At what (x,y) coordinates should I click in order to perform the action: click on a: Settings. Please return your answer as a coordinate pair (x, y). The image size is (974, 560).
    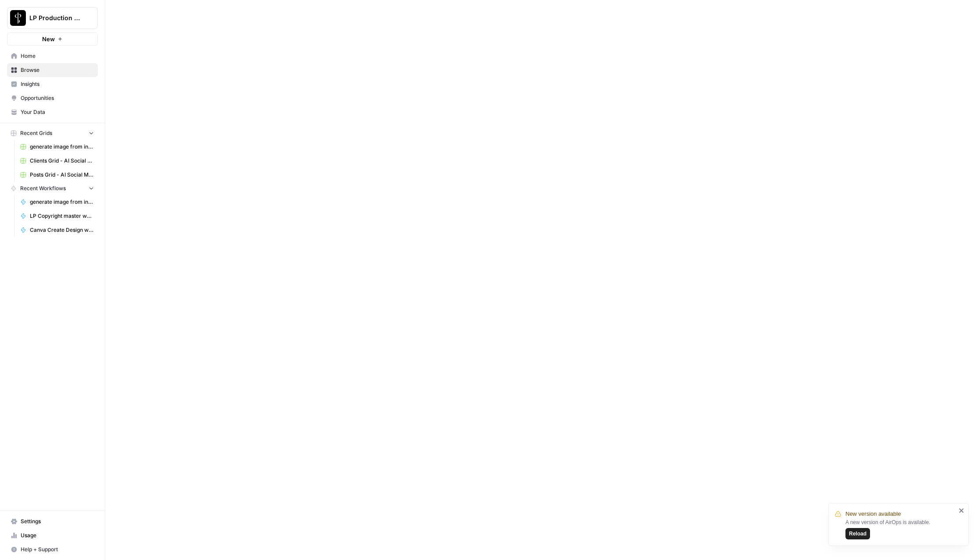
    Looking at the image, I should click on (52, 521).